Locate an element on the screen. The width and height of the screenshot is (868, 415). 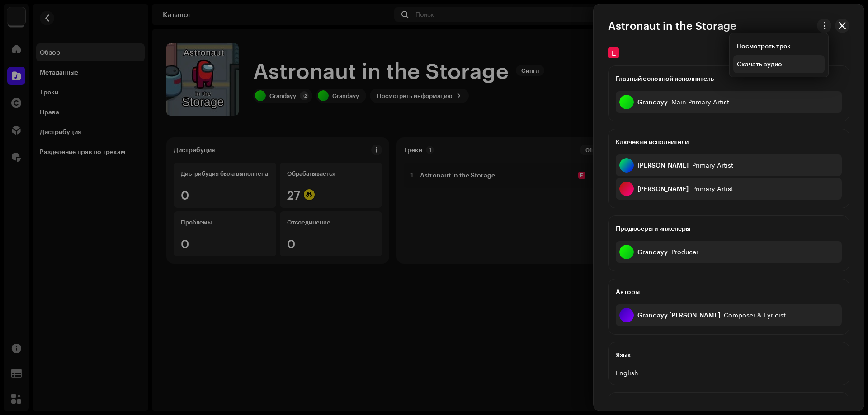
div: Producer is located at coordinates (685, 252).